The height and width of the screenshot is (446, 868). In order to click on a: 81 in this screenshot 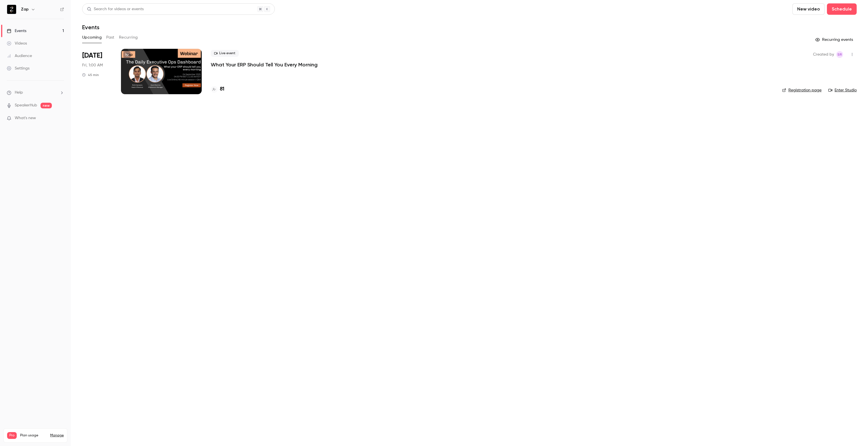, I will do `click(218, 89)`.